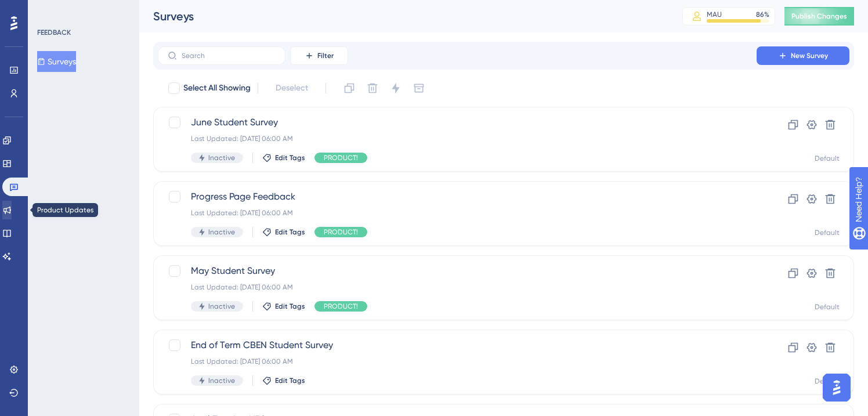 The image size is (868, 416). What do you see at coordinates (54, 32) in the screenshot?
I see `div: FEEDBACK` at bounding box center [54, 32].